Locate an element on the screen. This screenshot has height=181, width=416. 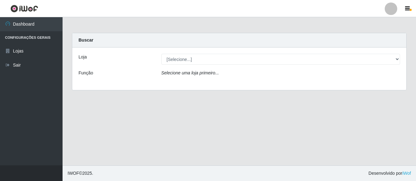
img: CoreUI Logo is located at coordinates (24, 8).